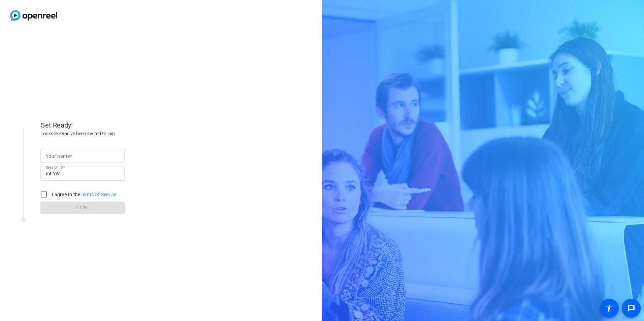 This screenshot has width=644, height=321. Describe the element at coordinates (108, 125) in the screenshot. I see `div: Get Ready!` at that location.